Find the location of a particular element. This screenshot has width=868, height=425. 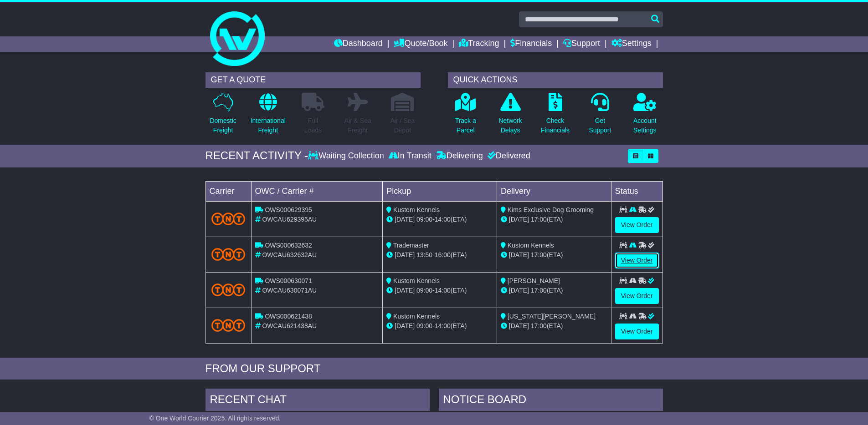

div: NOTICE BOARD is located at coordinates (551, 401).